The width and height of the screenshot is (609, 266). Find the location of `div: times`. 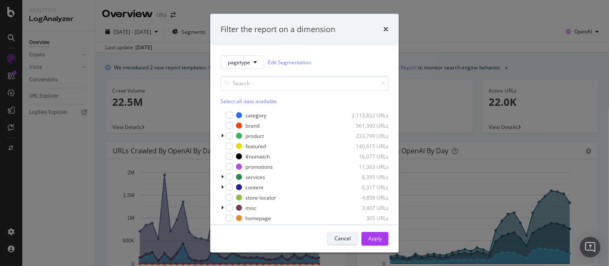

div: times is located at coordinates (386, 30).